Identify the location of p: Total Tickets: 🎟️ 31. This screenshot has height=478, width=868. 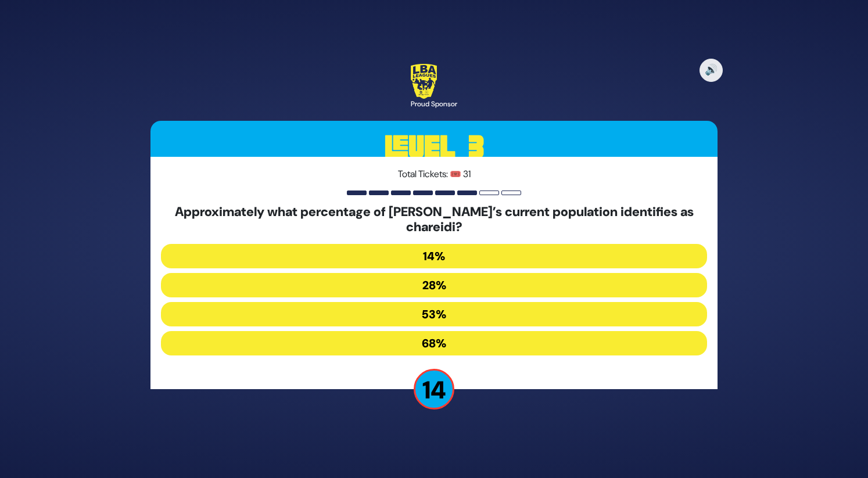
(434, 174).